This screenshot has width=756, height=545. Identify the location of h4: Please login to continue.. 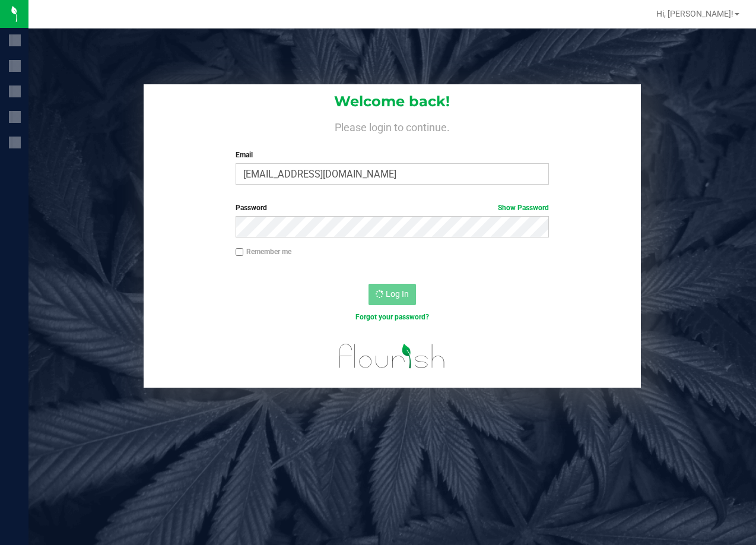
(392, 126).